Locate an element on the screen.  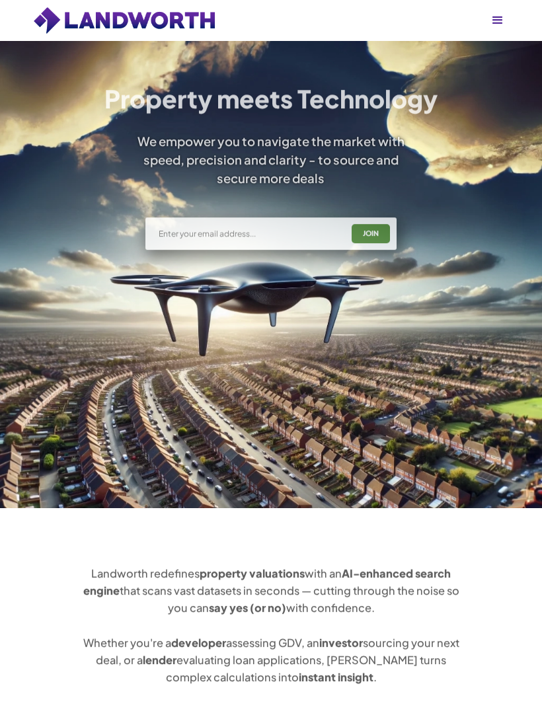
div: Landworth redefines with an that scans vast datasets in seconds — cutting through the noise so yo... is located at coordinates (271, 626).